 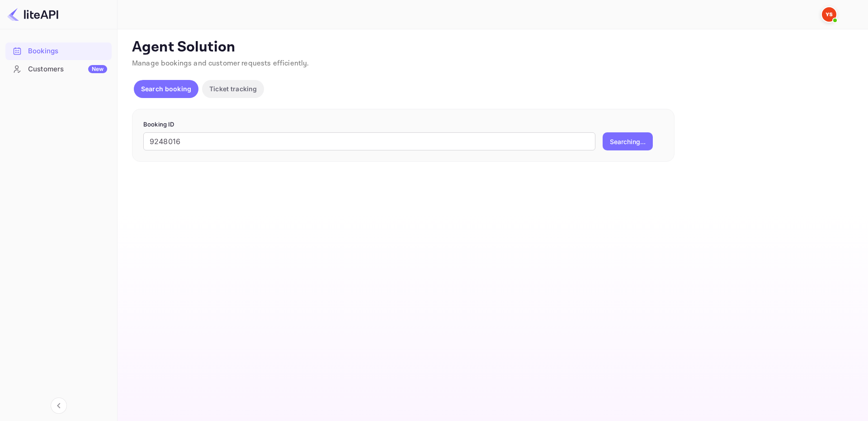 What do you see at coordinates (59, 406) in the screenshot?
I see `button: Collapse navigation` at bounding box center [59, 406].